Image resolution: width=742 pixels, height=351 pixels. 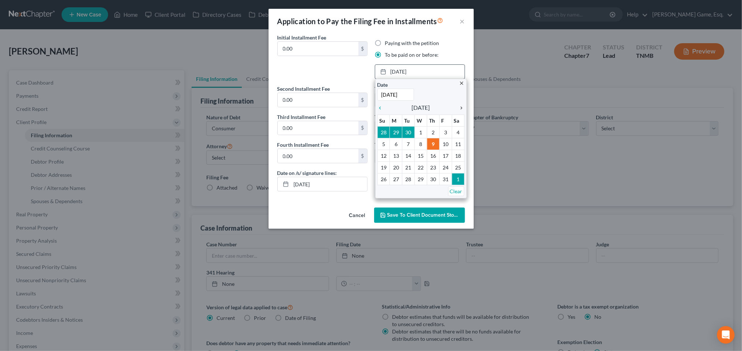 I want to click on td: 15, so click(x=421, y=156).